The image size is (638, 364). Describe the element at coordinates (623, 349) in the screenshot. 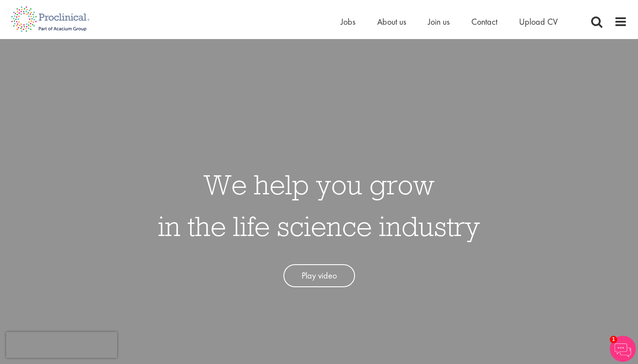

I see `img: Chatbot` at that location.